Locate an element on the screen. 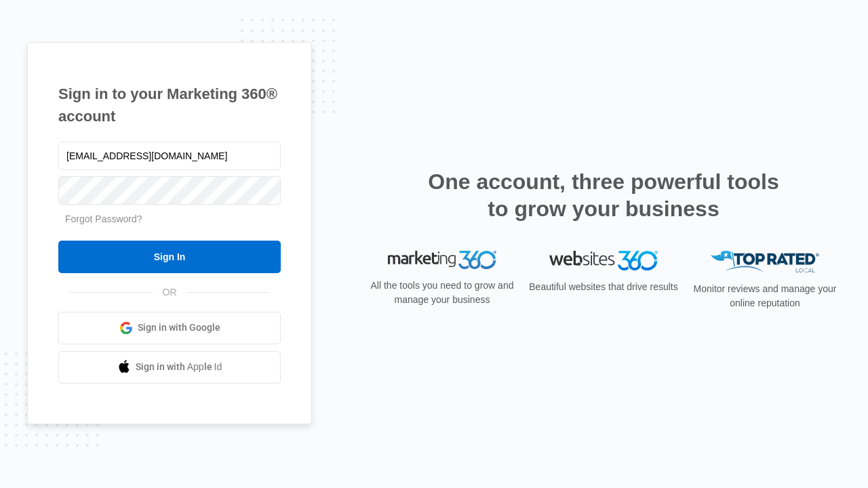 The width and height of the screenshot is (868, 488). img: Websites 360 is located at coordinates (604, 260).